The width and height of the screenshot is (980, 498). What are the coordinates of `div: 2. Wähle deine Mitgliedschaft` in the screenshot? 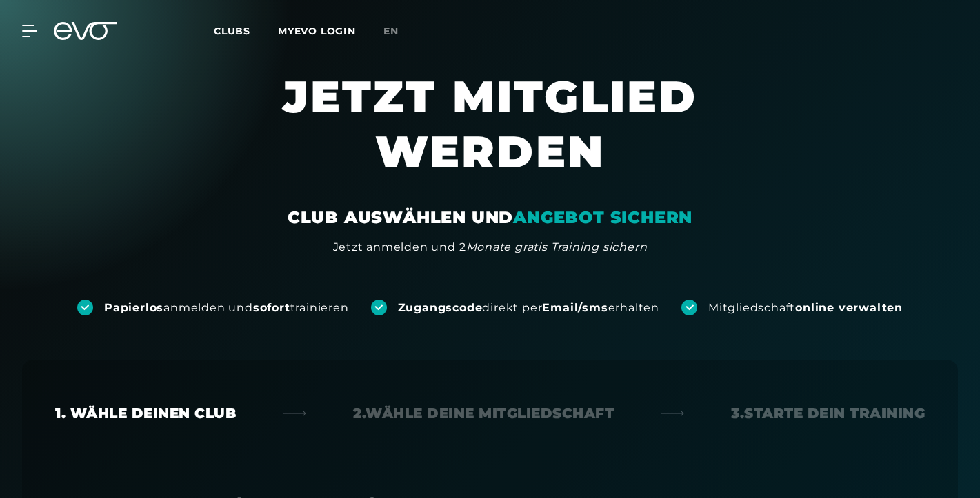 It's located at (484, 414).